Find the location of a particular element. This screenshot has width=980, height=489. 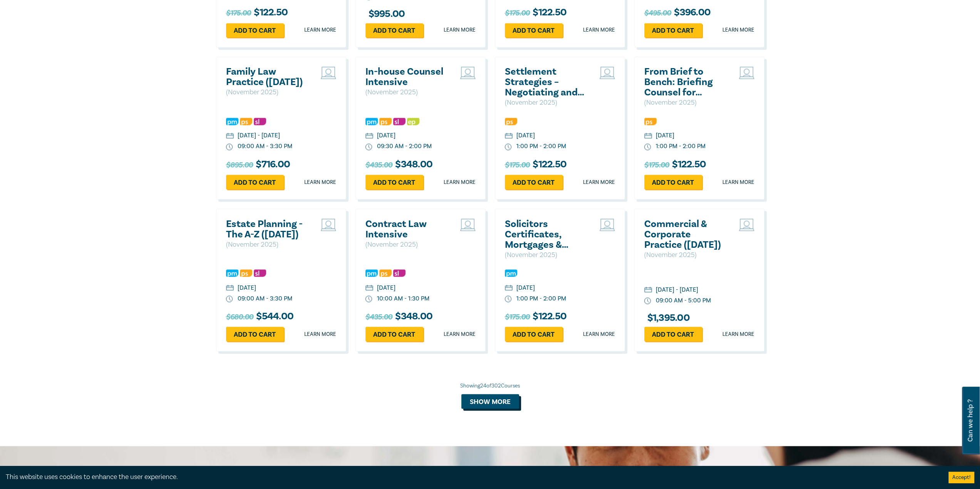

h2: From Brief to Bench: Briefing Counsel for Success is located at coordinates (686, 82).